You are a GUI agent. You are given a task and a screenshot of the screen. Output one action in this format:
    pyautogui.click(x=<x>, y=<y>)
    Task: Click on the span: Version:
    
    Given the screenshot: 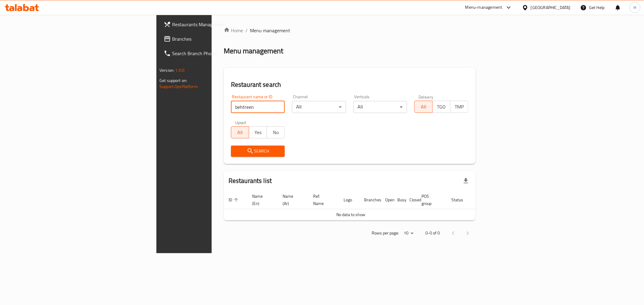 What is the action you would take?
    pyautogui.click(x=167, y=70)
    